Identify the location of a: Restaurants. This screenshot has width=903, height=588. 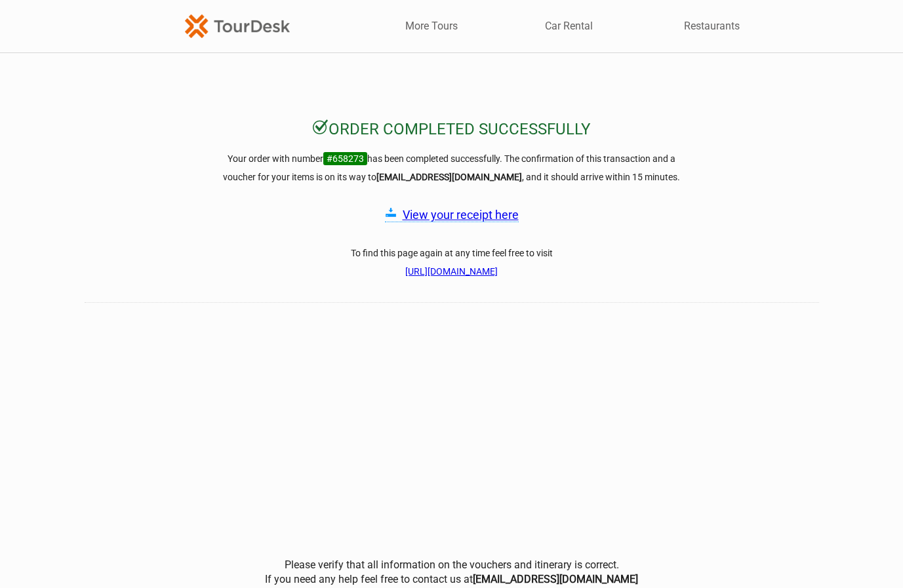
(711, 26).